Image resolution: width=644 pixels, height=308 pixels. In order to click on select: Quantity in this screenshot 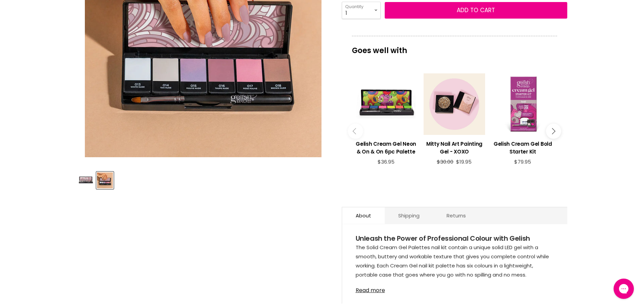, I will do `click(361, 10)`.